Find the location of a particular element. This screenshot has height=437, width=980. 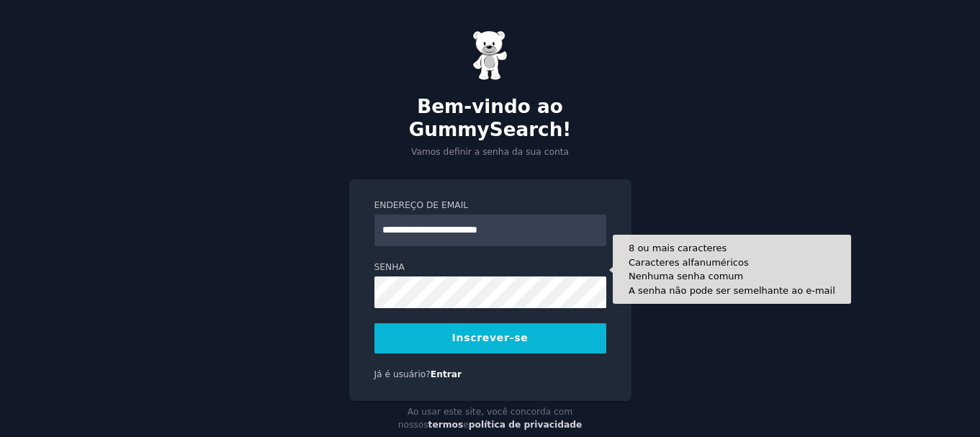

font: Senha is located at coordinates (390, 267).